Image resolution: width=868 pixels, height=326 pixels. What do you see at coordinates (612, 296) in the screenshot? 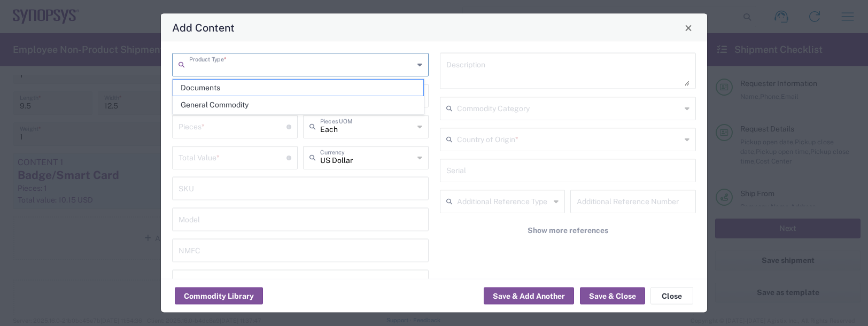
I see `button: Save & Close` at bounding box center [612, 296].